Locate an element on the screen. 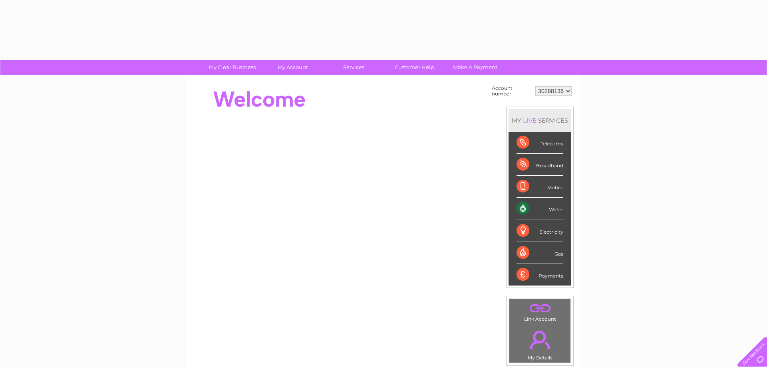 This screenshot has height=367, width=767. a: Customer Help is located at coordinates (414, 67).